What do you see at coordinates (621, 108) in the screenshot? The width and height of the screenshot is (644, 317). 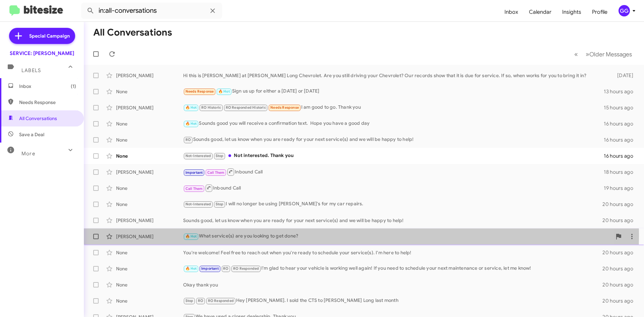 I see `div: 15 hours ago` at bounding box center [621, 108].